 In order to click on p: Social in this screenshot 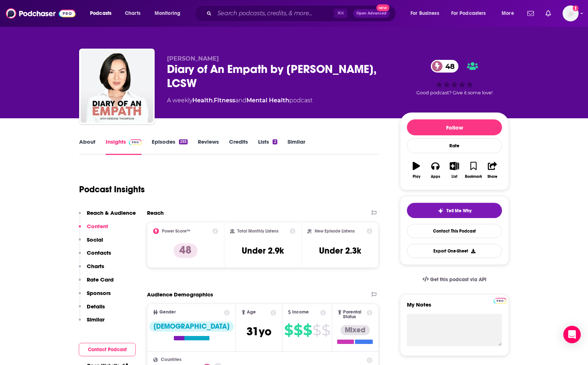, I will do `click(95, 239)`.